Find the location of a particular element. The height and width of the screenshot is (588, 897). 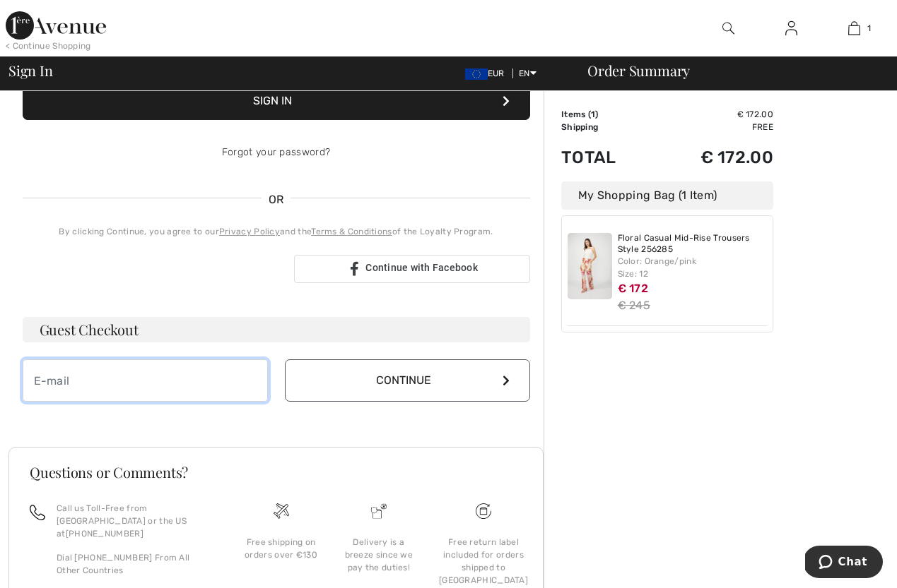

td: Total is located at coordinates (606, 157).